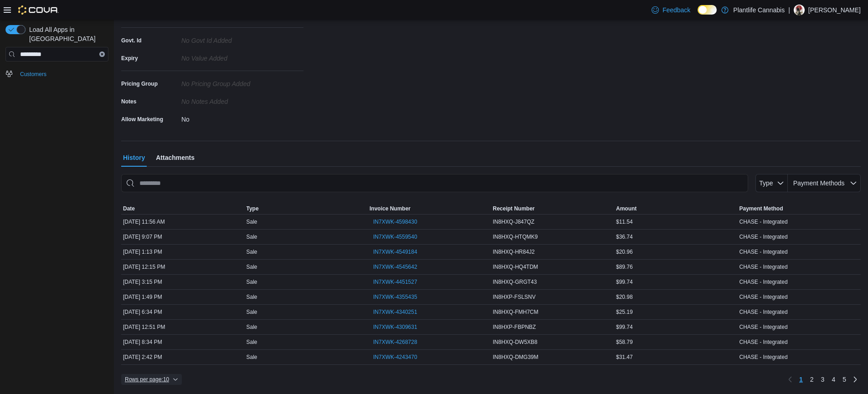  Describe the element at coordinates (514, 252) in the screenshot. I see `span: IN8HXQ-HR84J2` at that location.